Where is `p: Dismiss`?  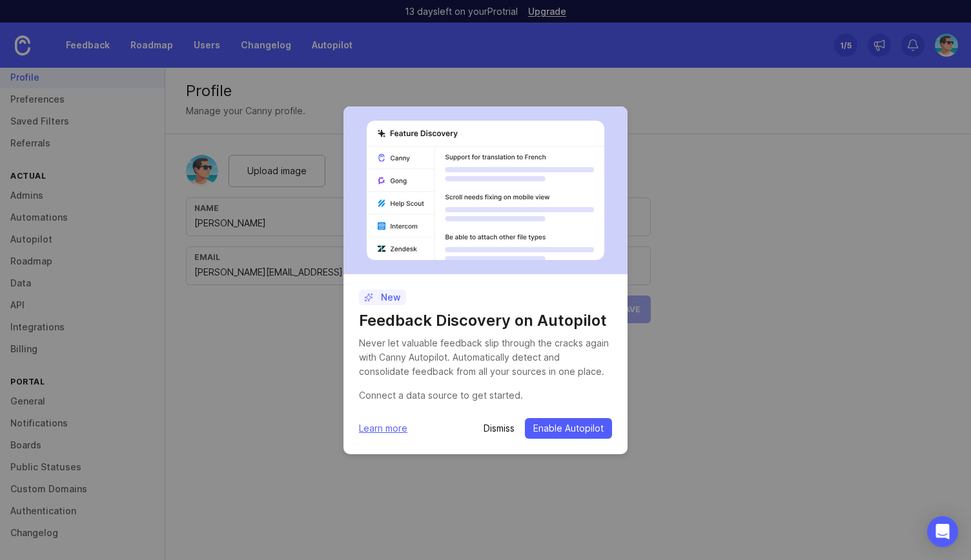 p: Dismiss is located at coordinates (499, 429).